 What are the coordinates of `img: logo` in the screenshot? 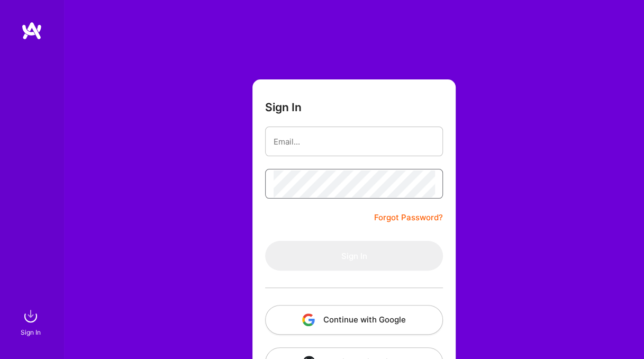 It's located at (32, 31).